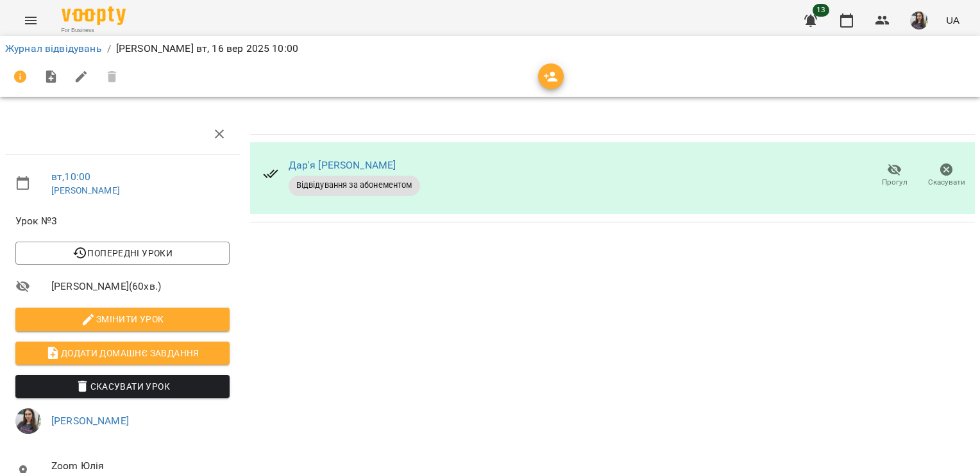  What do you see at coordinates (123, 387) in the screenshot?
I see `button: Скасувати Урок` at bounding box center [123, 387].